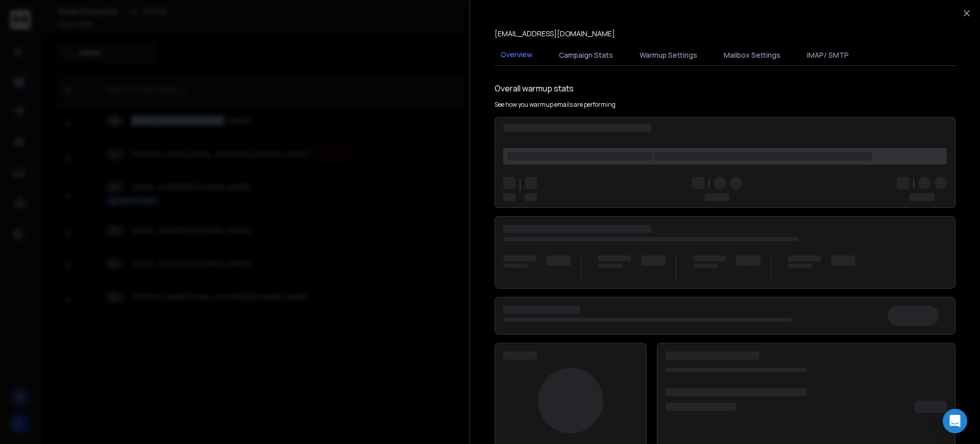 This screenshot has height=444, width=980. Describe the element at coordinates (752, 55) in the screenshot. I see `button: Mailbox Settings` at that location.